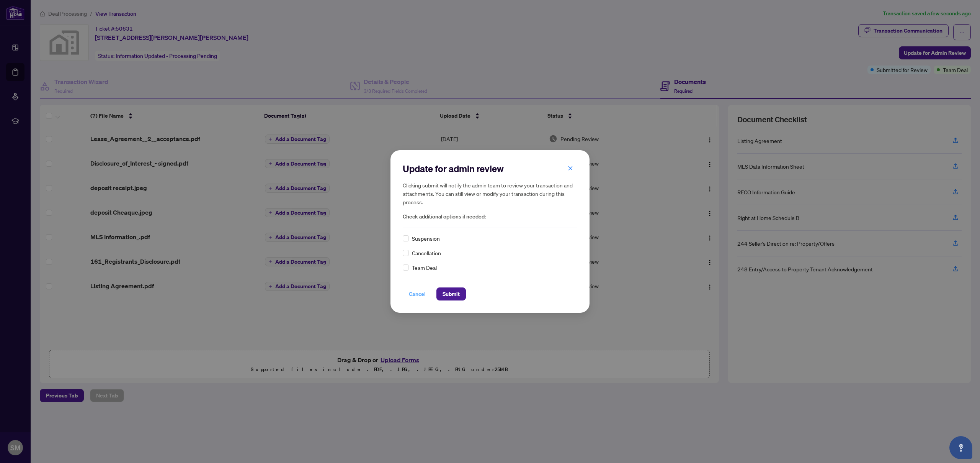 This screenshot has height=463, width=980. What do you see at coordinates (490, 194) in the screenshot?
I see `h5: Clicking submit will notify the admin team to review your transaction and attachments. You can st...` at bounding box center [490, 194].